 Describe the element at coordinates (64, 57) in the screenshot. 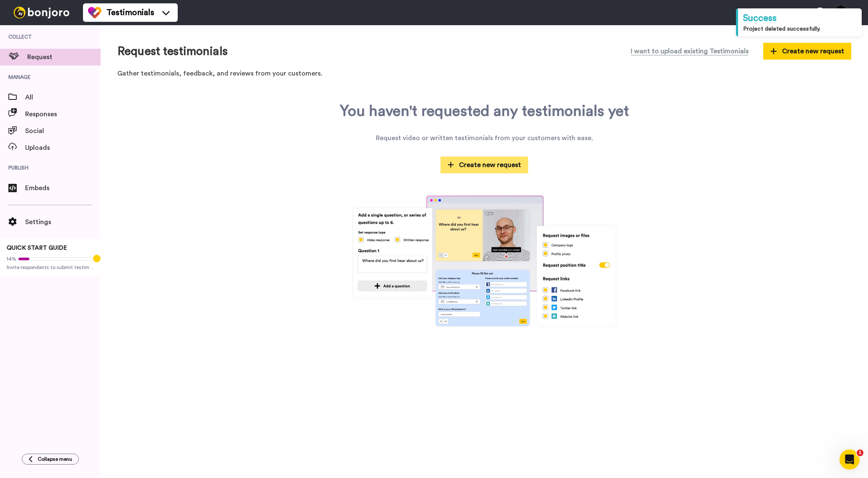

I see `span: Request` at that location.